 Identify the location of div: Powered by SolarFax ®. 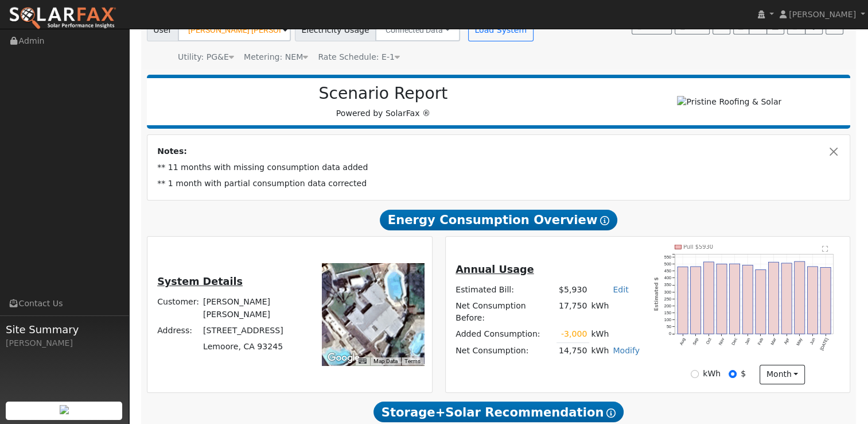
(384, 102).